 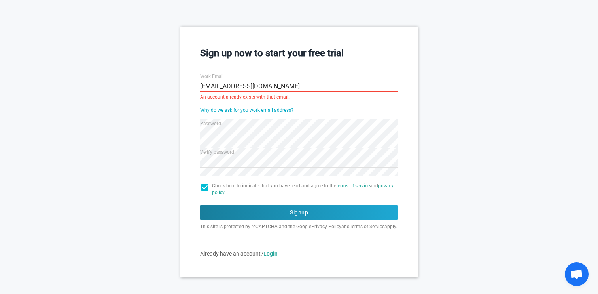 What do you see at coordinates (299, 212) in the screenshot?
I see `button: Signup` at bounding box center [299, 212].